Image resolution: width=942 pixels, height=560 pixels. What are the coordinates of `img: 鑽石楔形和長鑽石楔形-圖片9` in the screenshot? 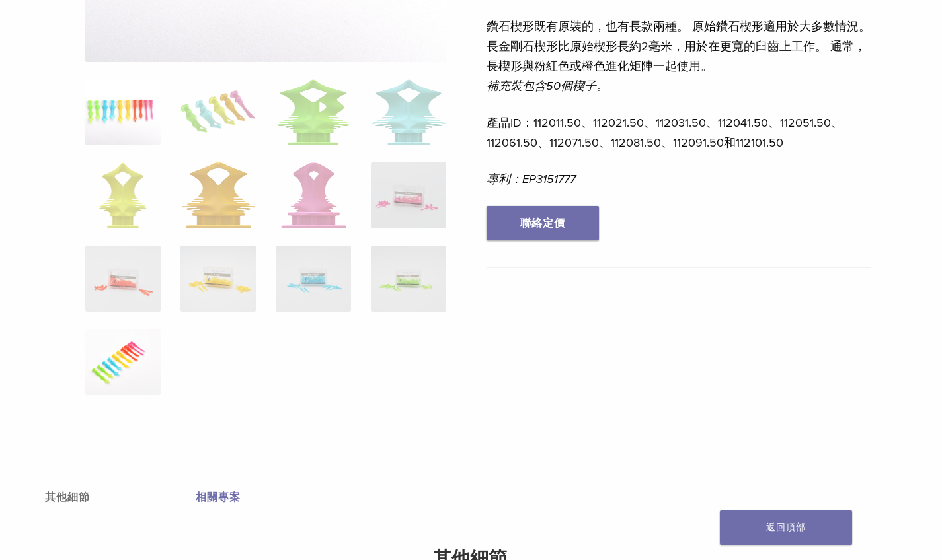 It's located at (123, 279).